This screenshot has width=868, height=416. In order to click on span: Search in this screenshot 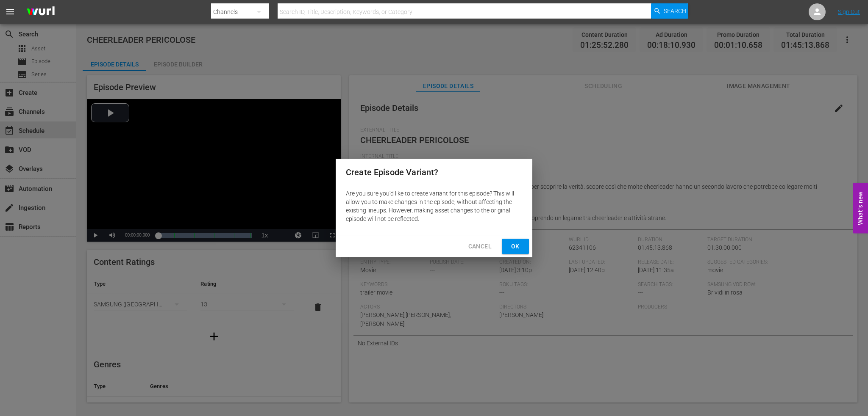, I will do `click(675, 11)`.